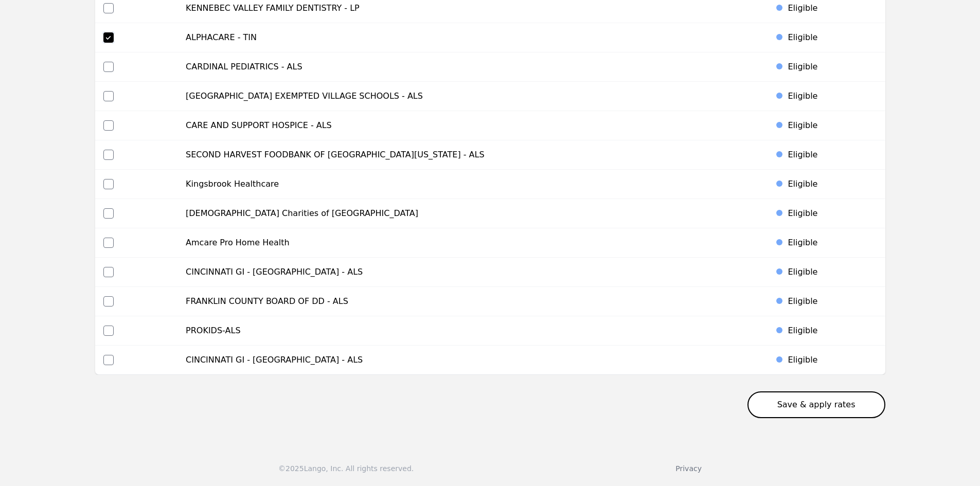 The width and height of the screenshot is (980, 486). Describe the element at coordinates (688, 469) in the screenshot. I see `a: Privacy` at that location.